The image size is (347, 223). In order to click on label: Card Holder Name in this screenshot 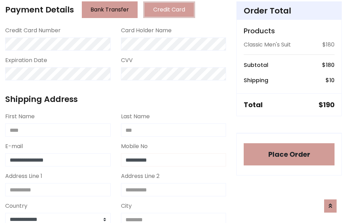, I will do `click(146, 31)`.